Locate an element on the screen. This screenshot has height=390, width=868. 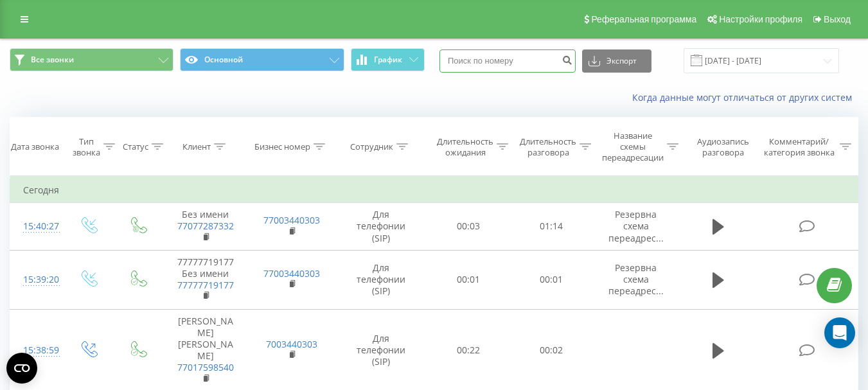
div: Тип звонка is located at coordinates (86, 147).